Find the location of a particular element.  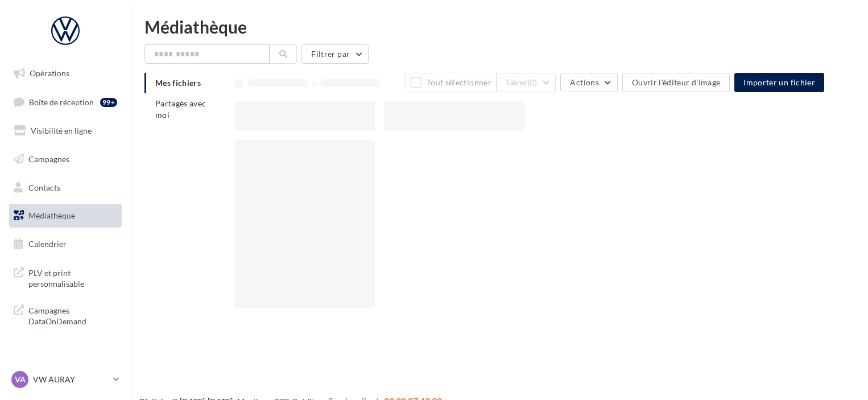

a: Campagnes DataOnDemand is located at coordinates (66, 315).